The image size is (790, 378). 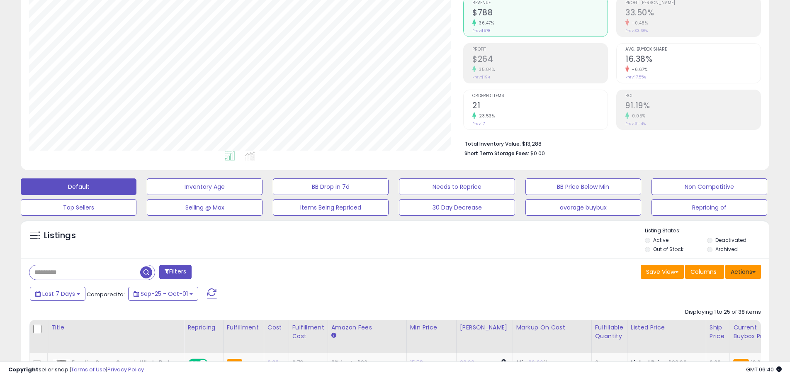 What do you see at coordinates (243, 327) in the screenshot?
I see `div: Fulfillment` at bounding box center [243, 327].